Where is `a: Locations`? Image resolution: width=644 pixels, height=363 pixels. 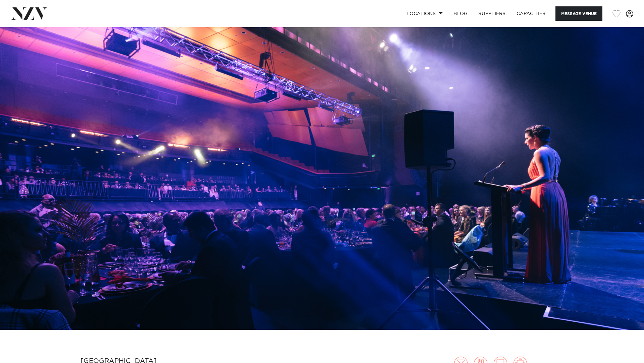
a: Locations is located at coordinates (425, 13).